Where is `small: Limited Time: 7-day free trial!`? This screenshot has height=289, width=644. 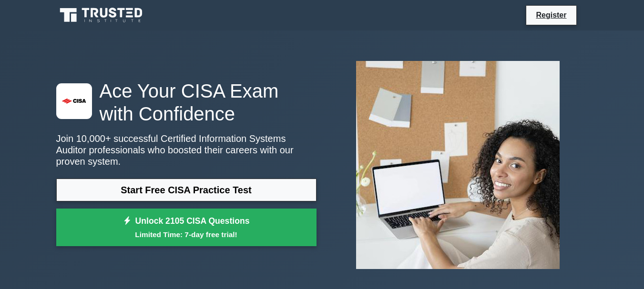 small: Limited Time: 7-day free trial! is located at coordinates (187, 234).